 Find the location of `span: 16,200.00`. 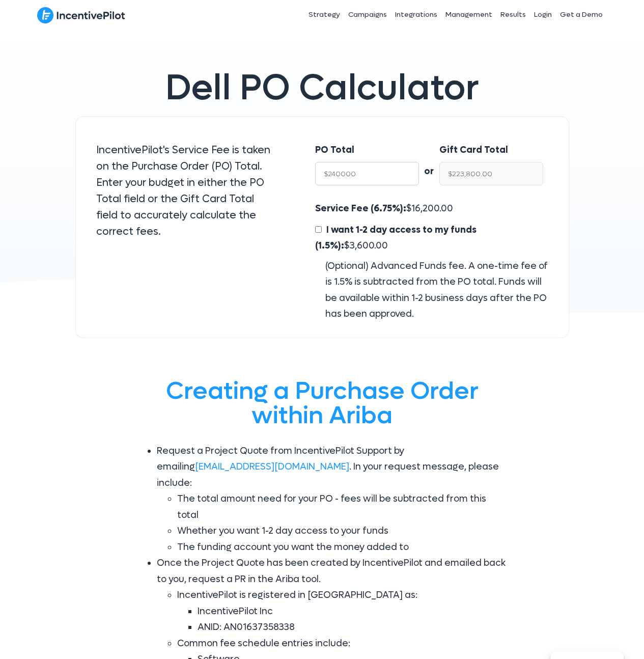

span: 16,200.00 is located at coordinates (433, 208).